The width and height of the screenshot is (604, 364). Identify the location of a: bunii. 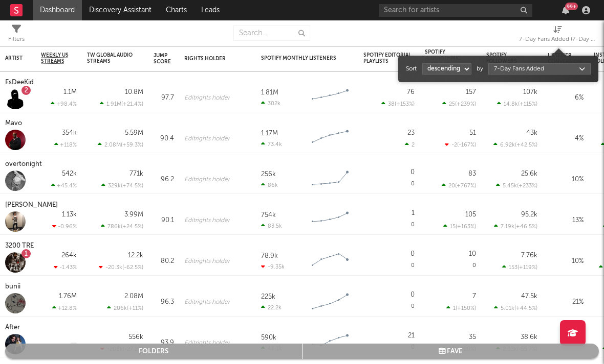
(18, 298).